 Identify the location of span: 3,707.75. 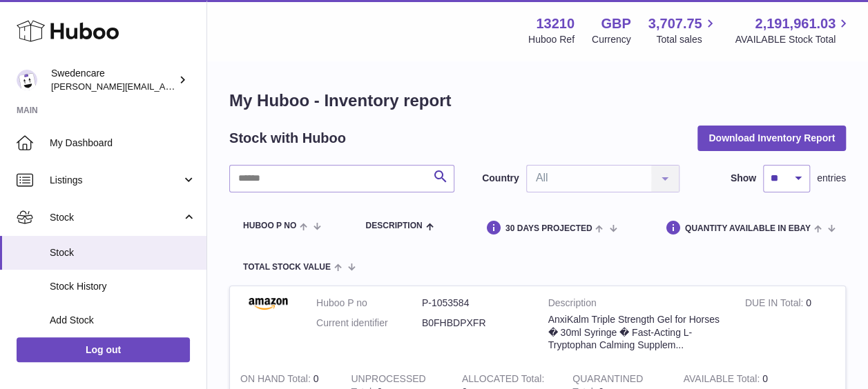
(676, 24).